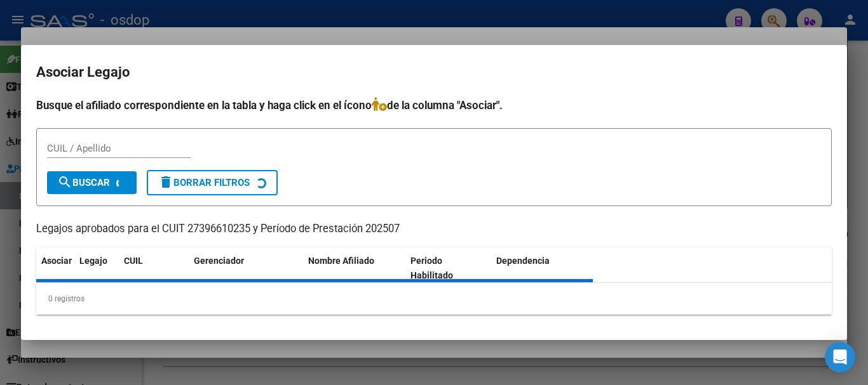 This screenshot has width=868, height=385. Describe the element at coordinates (434, 229) in the screenshot. I see `p: Legajos aprobados para el CUIT 27396610235 y Período de Prestación 202507` at that location.